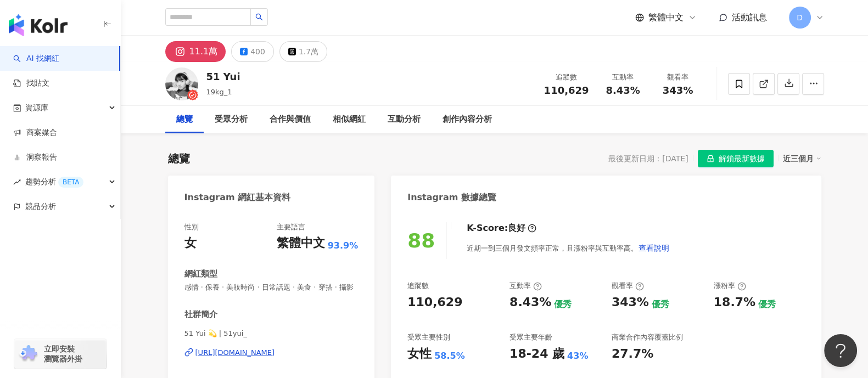  Describe the element at coordinates (622, 90) in the screenshot. I see `span: 8.43%` at that location.